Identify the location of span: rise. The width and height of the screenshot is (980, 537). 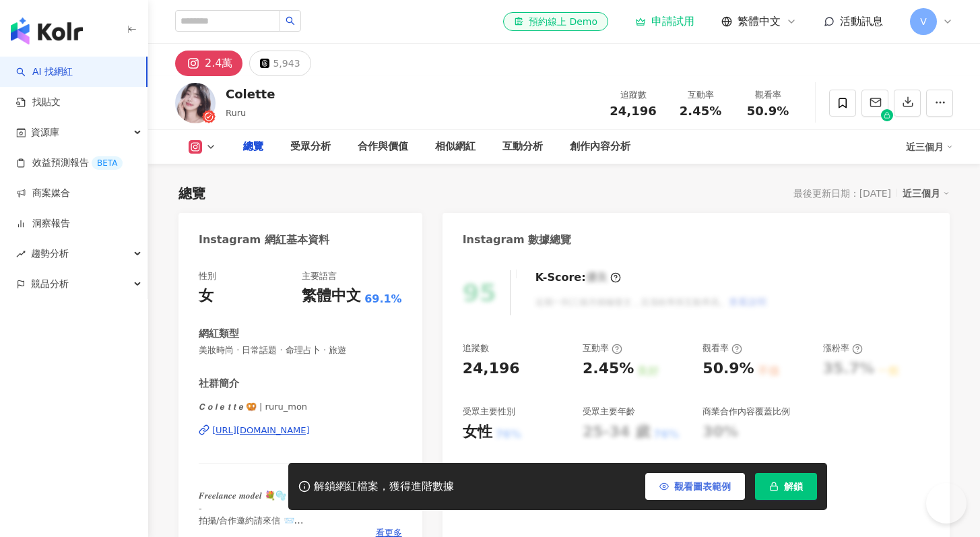
(21, 254).